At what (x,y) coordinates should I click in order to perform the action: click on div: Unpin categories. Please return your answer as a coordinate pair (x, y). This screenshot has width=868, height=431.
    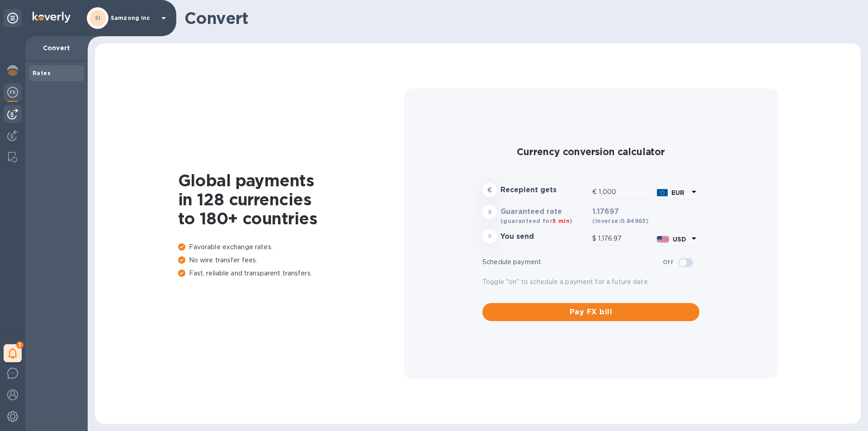
    Looking at the image, I should click on (13, 18).